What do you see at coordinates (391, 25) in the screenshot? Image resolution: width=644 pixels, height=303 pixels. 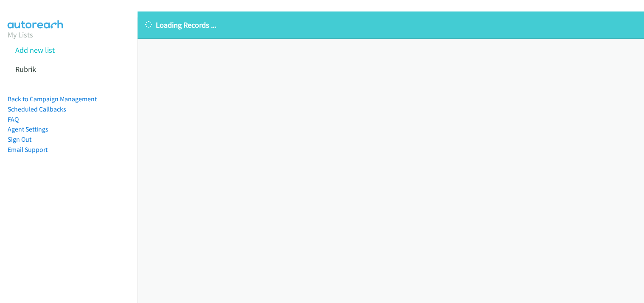 I see `p: Loading Records ...` at bounding box center [391, 25].